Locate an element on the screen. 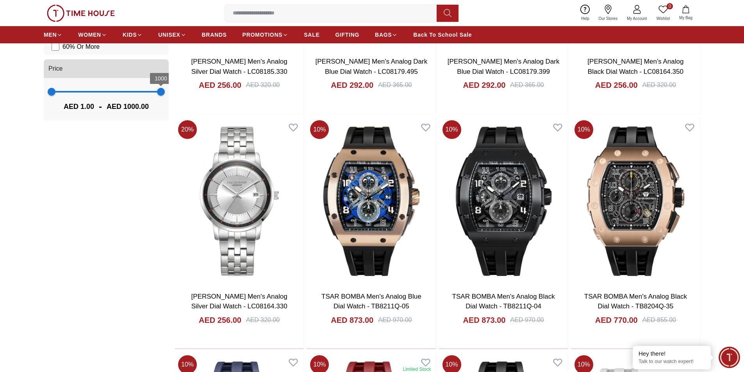  span: 1000 is located at coordinates (161, 79).